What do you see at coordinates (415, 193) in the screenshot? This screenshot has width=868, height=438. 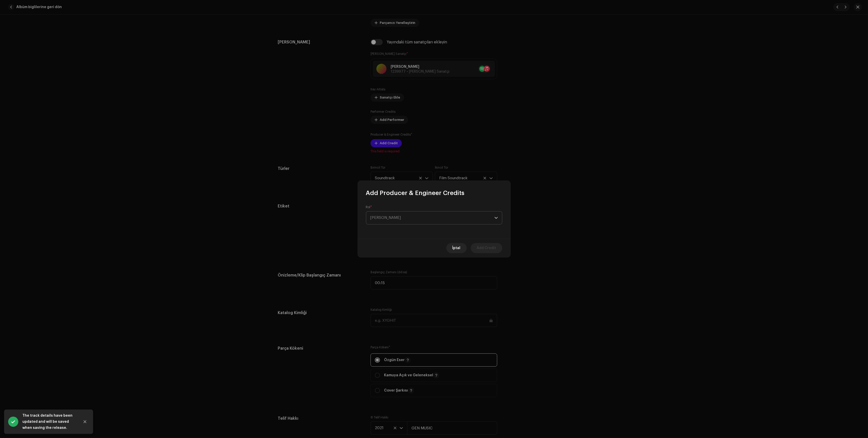 I see `span: Add Producer & Engineer Credits` at bounding box center [415, 193].